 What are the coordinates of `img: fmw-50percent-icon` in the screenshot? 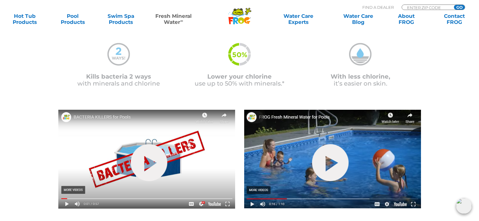 It's located at (239, 54).